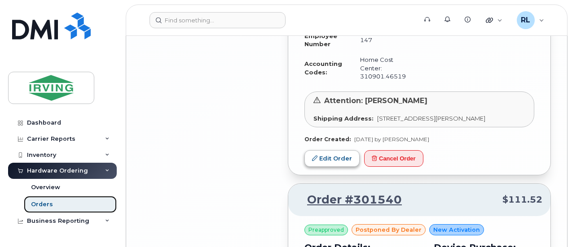 This screenshot has width=572, height=247. What do you see at coordinates (320, 40) in the screenshot?
I see `strong: Employee Number` at bounding box center [320, 40].